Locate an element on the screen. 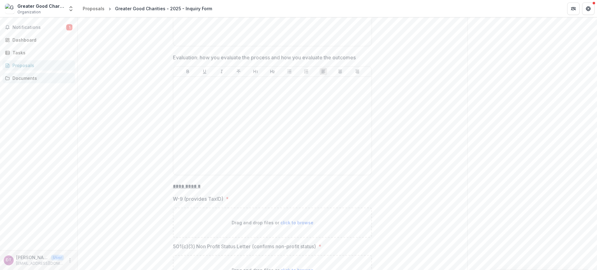 This screenshot has width=597, height=270. button: Italicize is located at coordinates (222, 72).